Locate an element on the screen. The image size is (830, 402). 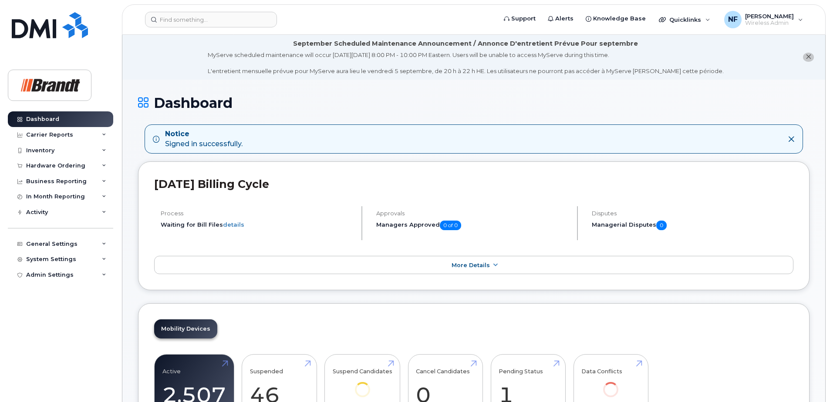
span: 0 is located at coordinates (661, 226).